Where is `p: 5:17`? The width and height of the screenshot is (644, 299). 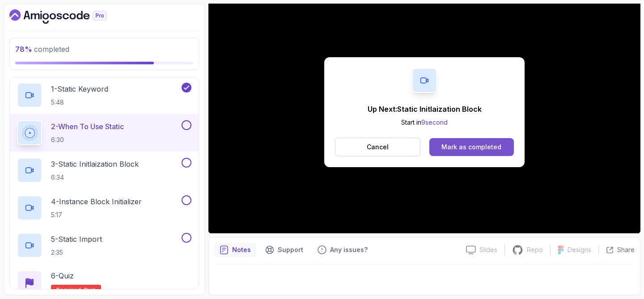 p: 5:17 is located at coordinates (96, 215).